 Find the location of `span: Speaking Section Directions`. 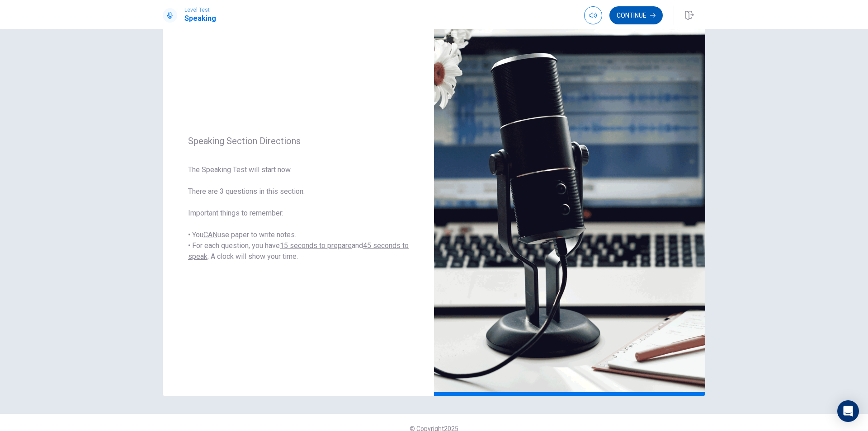

span: Speaking Section Directions is located at coordinates (299, 141).